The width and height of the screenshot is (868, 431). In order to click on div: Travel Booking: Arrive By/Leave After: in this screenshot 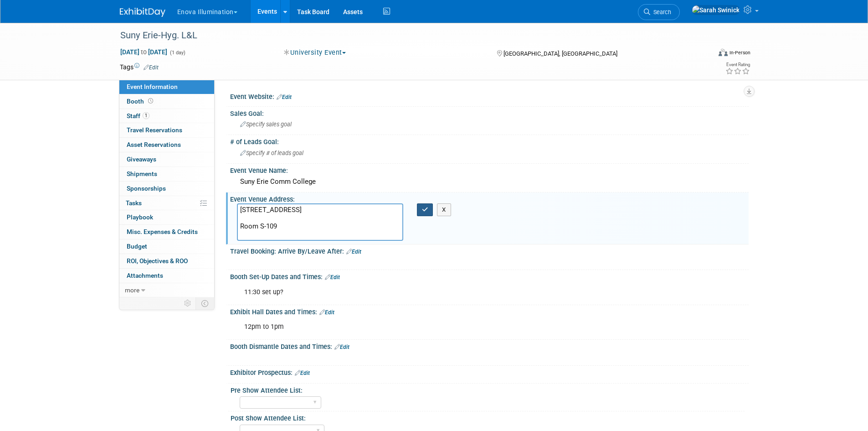, I will do `click(490, 250)`.